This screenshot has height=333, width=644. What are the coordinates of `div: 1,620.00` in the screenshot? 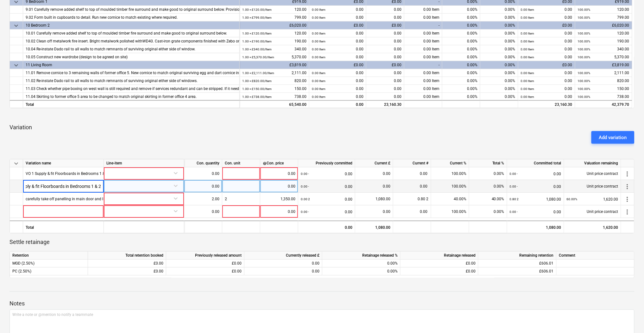 It's located at (592, 199).